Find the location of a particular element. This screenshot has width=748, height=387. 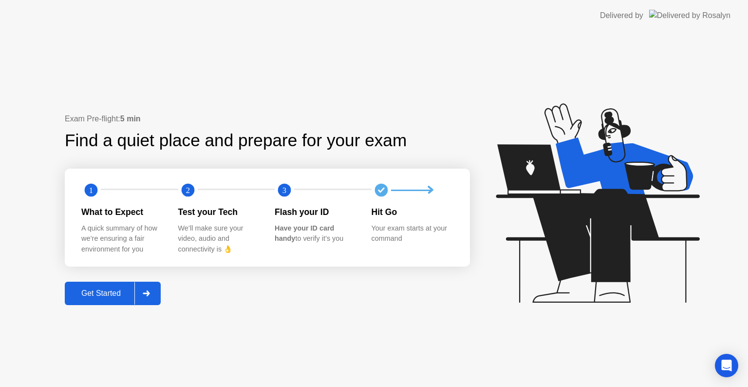

div: Hit Go is located at coordinates (412, 212).